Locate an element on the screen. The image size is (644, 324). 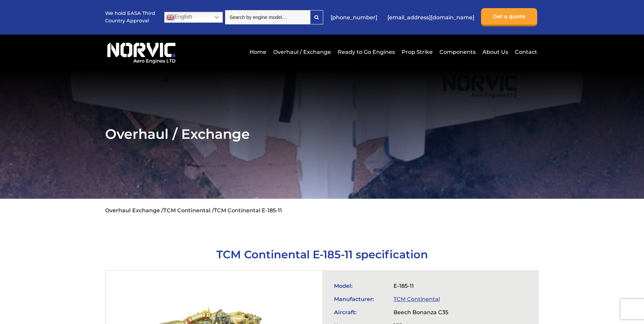
img: en is located at coordinates (171, 17).